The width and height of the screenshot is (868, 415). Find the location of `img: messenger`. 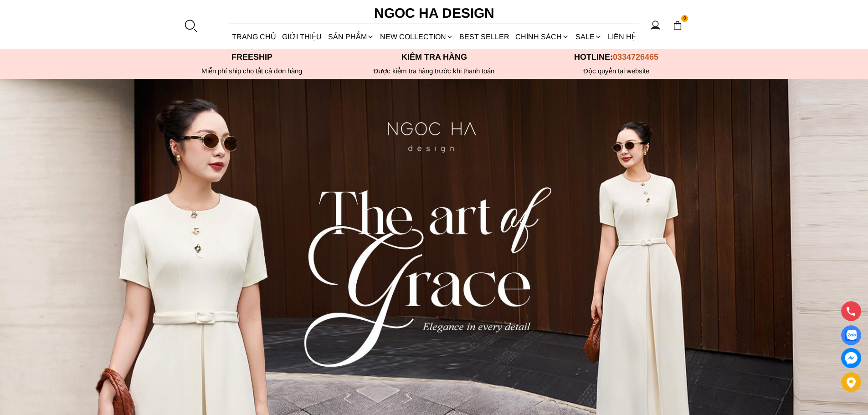

img: messenger is located at coordinates (852, 358).